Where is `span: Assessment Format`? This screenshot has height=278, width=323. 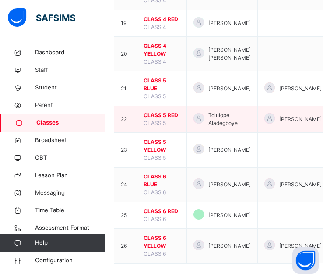
span: Assessment Format is located at coordinates (70, 228).